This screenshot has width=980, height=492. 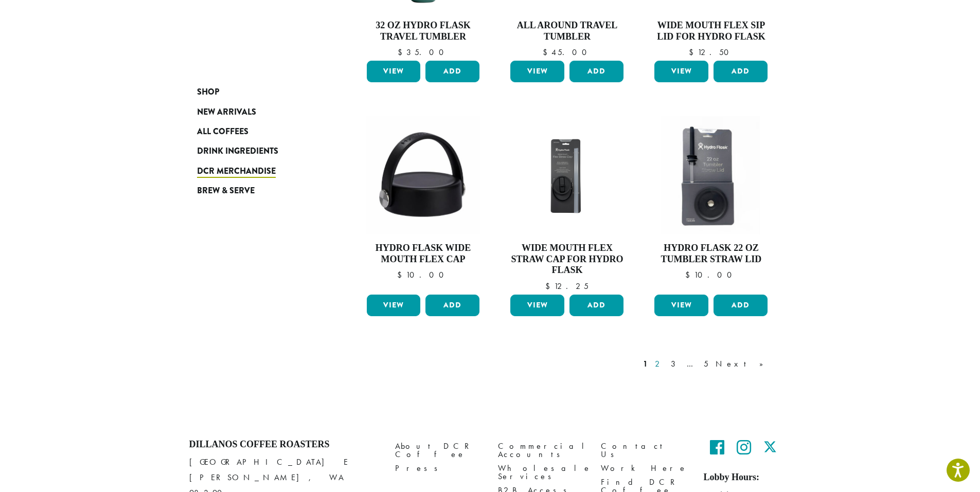 What do you see at coordinates (259, 131) in the screenshot?
I see `a: All Coffees` at bounding box center [259, 131].